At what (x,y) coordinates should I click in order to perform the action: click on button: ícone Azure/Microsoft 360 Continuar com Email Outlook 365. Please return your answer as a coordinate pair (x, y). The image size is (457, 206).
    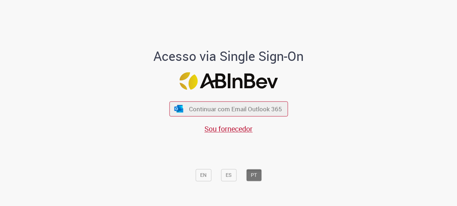
    Looking at the image, I should click on (229, 109).